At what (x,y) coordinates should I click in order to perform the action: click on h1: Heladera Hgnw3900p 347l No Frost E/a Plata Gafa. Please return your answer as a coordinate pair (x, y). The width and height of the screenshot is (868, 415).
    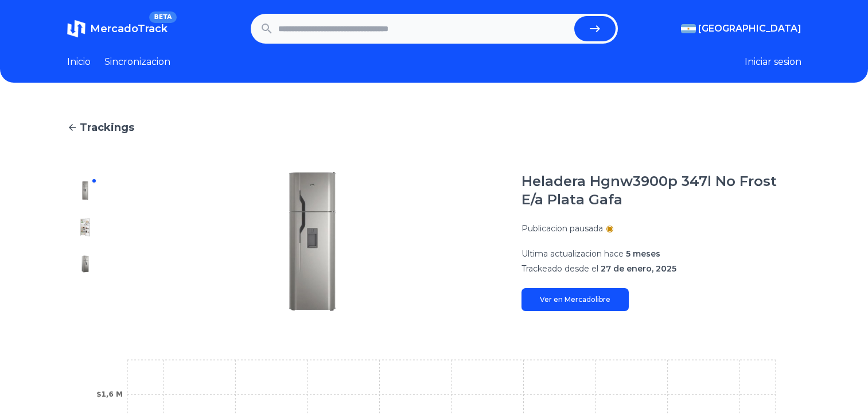
    Looking at the image, I should click on (661, 190).